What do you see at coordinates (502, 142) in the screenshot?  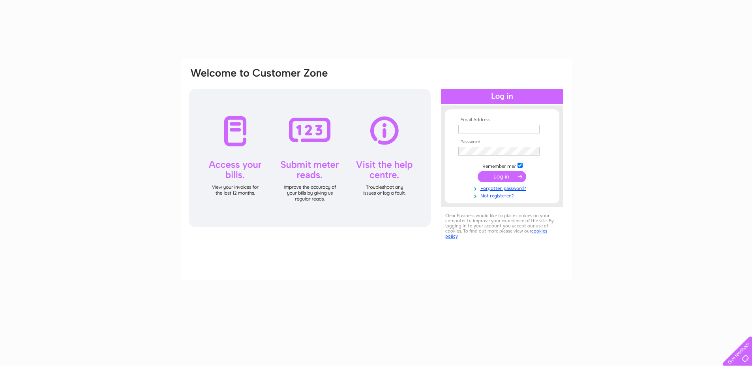 I see `th: Password:` at bounding box center [502, 142].